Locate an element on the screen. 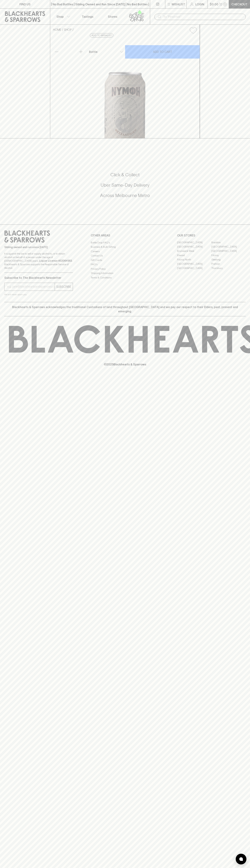  a: Contact Us is located at coordinates (125, 256).